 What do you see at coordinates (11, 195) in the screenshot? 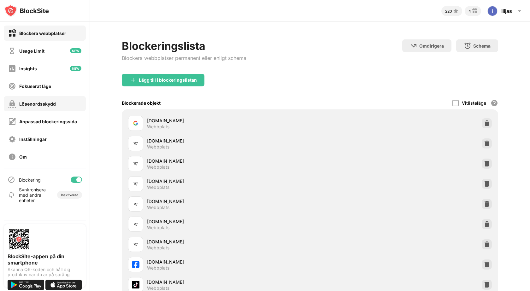
I see `img: sync-icon.svg` at bounding box center [11, 195].